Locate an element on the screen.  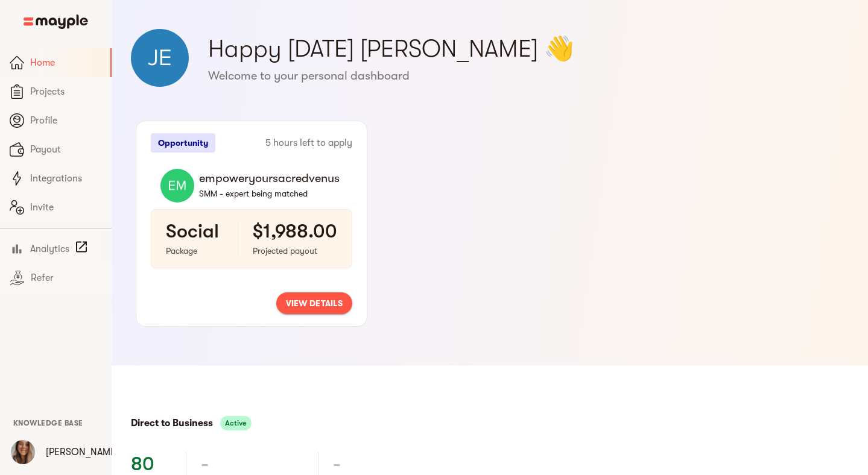
h6: Direct to Business is located at coordinates (172, 423).